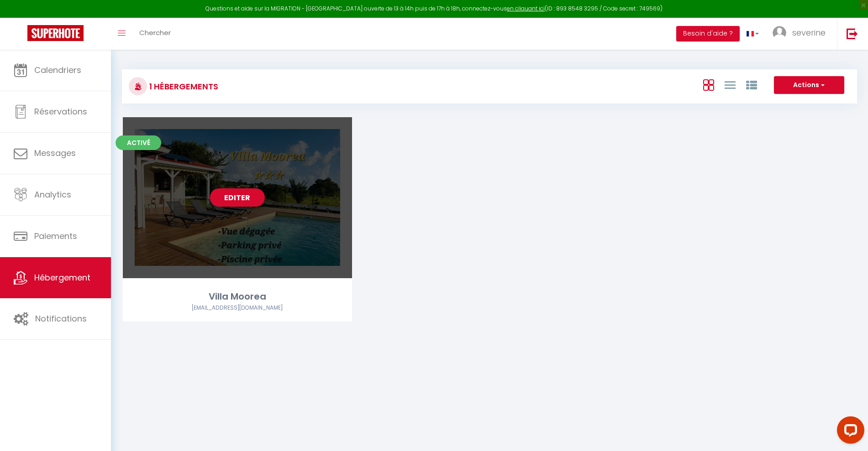  I want to click on span: Réservations, so click(61, 111).